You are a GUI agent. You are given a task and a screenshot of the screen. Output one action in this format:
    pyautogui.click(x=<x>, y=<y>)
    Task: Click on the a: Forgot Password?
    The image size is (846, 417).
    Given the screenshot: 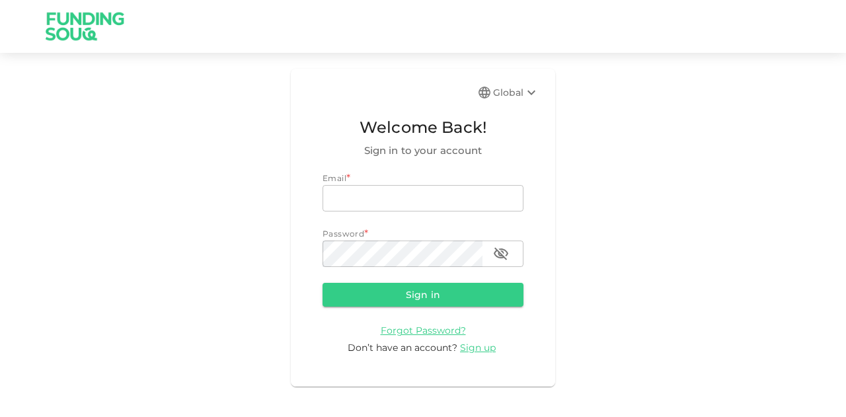 What is the action you would take?
    pyautogui.click(x=423, y=330)
    